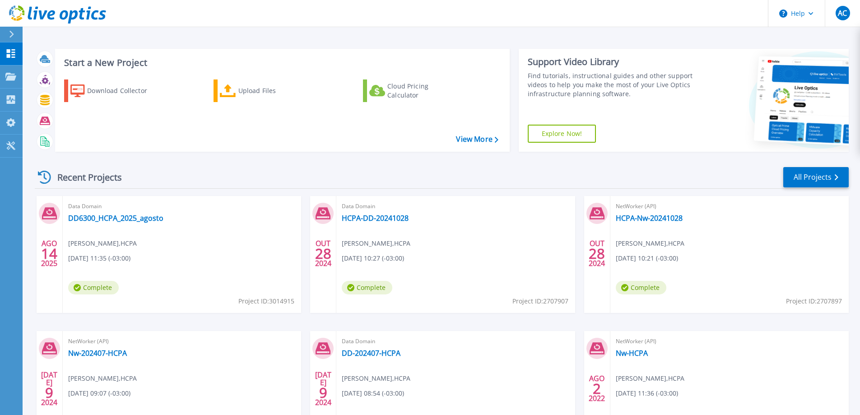 The width and height of the screenshot is (860, 415). Describe the element at coordinates (649, 218) in the screenshot. I see `a: HCPA-Nw-20241028` at that location.